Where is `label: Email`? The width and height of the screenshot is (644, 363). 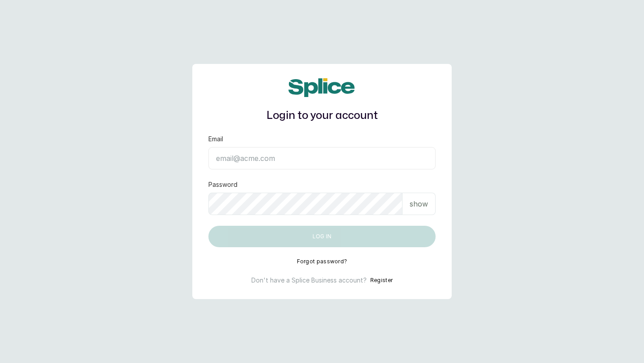
label: Email is located at coordinates (215, 139).